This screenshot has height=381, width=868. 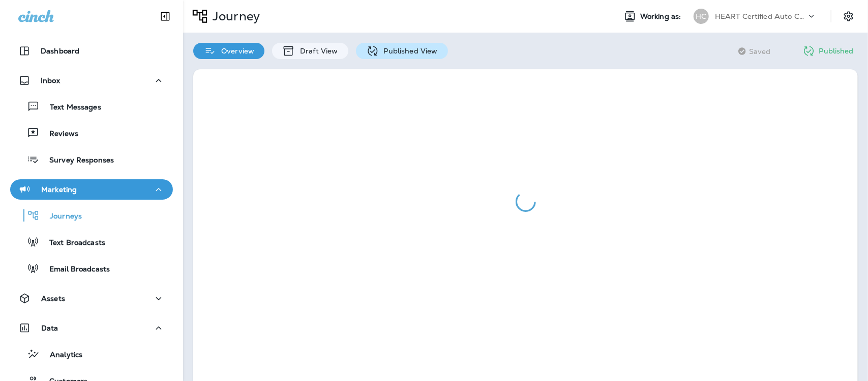 What do you see at coordinates (662, 16) in the screenshot?
I see `span: Working as:` at bounding box center [662, 16].